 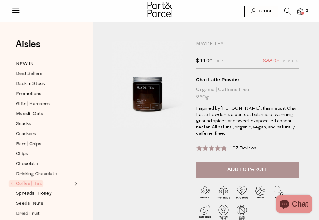 I want to click on span: Dried Fruit, so click(x=28, y=213).